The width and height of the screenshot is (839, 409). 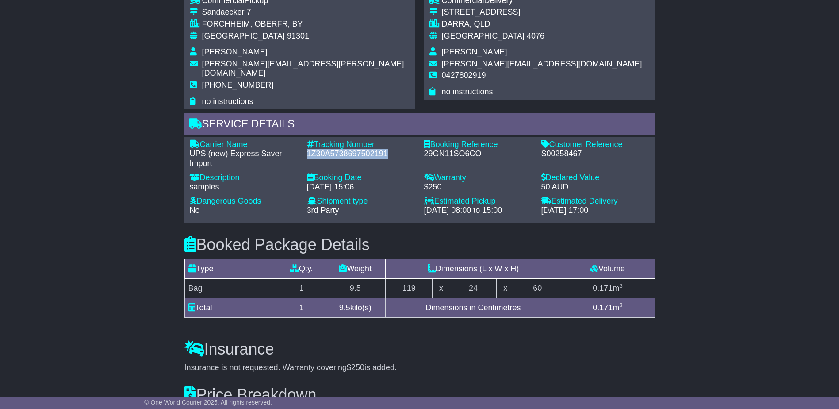 I want to click on td: Qty., so click(x=302, y=269).